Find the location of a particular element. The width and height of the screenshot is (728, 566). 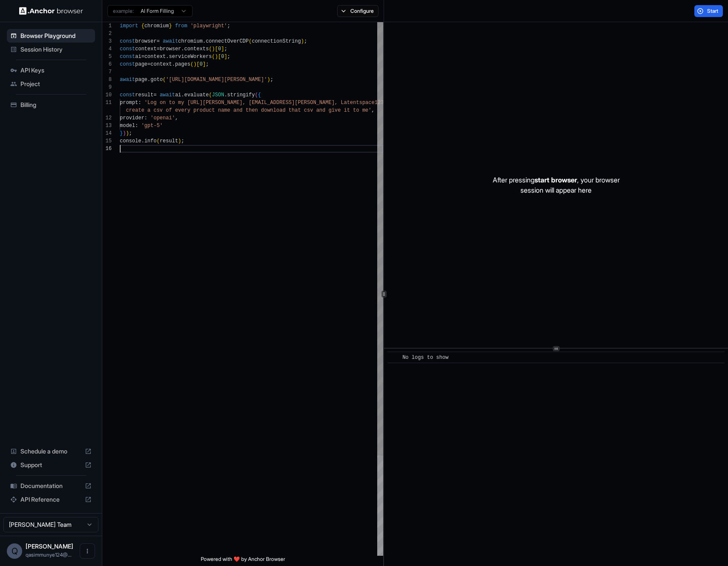

div: Schedule a demo is located at coordinates (51, 451).